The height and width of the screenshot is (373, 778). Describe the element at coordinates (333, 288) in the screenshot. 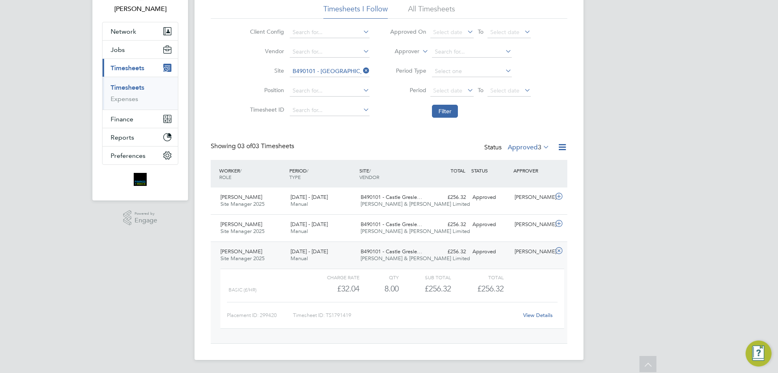

I see `div: £32.04` at that location.